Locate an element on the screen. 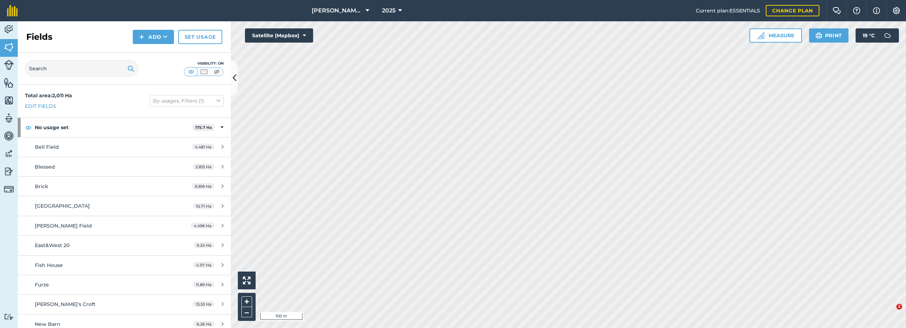  span: 2.815 Ha is located at coordinates (203, 167).